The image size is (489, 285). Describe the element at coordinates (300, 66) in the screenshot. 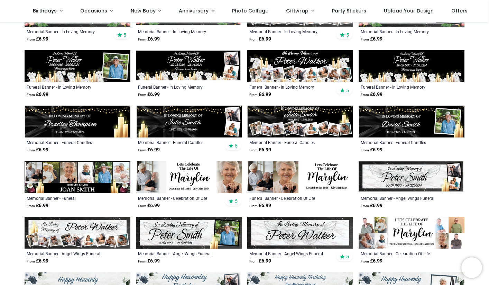

I see `img: Personalised Funeral Banner - In Loving Memory - Custom Name & 9 Photo Upload` at that location.